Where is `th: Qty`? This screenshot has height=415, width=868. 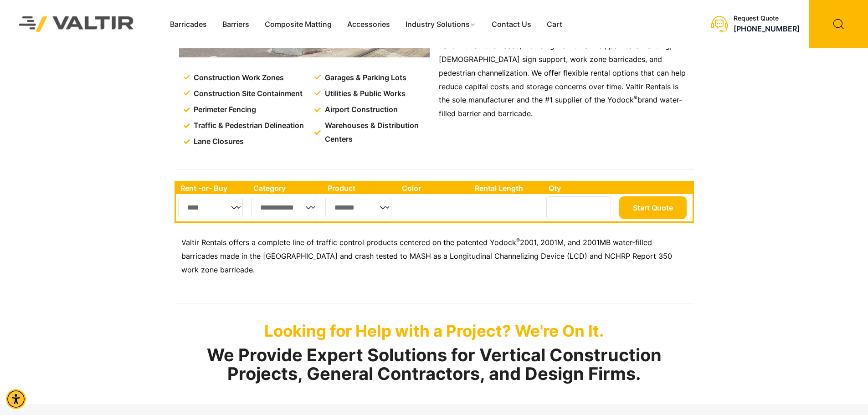
th: Qty is located at coordinates (580, 188).